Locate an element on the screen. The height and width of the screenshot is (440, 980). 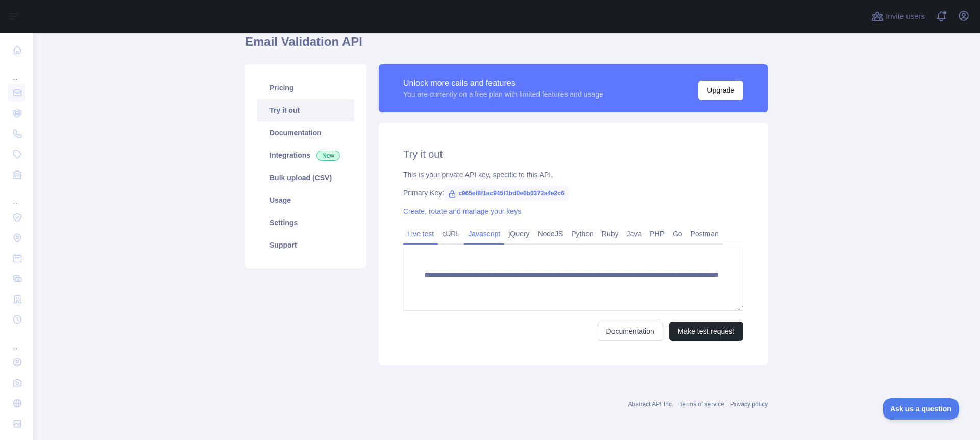
a: Privacy policy is located at coordinates (749, 405).